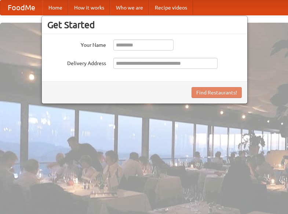 This screenshot has width=288, height=214. Describe the element at coordinates (89, 8) in the screenshot. I see `a: How it works` at that location.